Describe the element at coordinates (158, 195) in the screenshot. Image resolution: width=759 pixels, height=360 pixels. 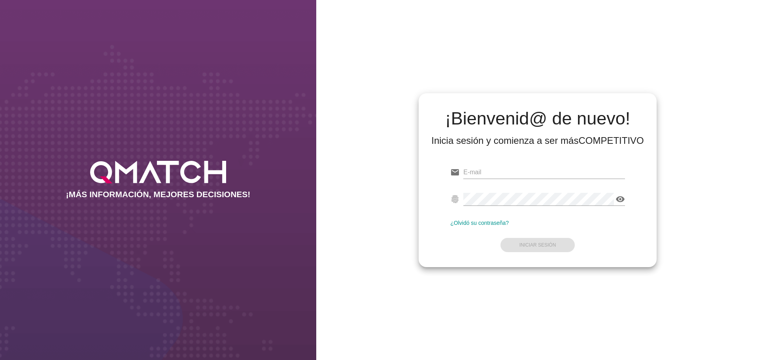
I see `h2: ¡MÁS INFORMACIÓN, MEJORES DECISIONES!` at that location.